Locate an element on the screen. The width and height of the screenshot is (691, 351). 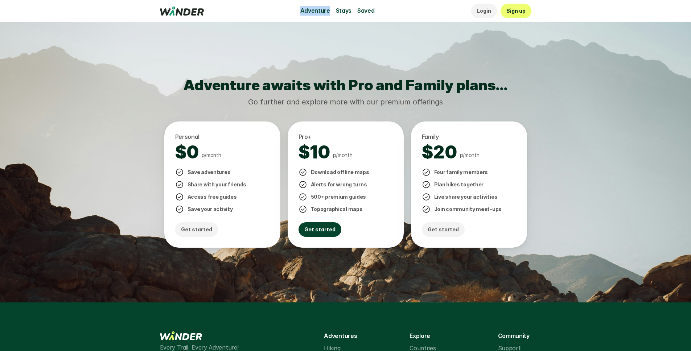
p: Community is located at coordinates (514, 336).